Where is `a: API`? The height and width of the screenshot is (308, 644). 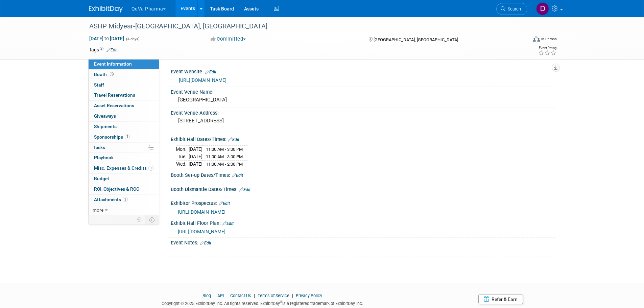 a: API is located at coordinates (221, 295).